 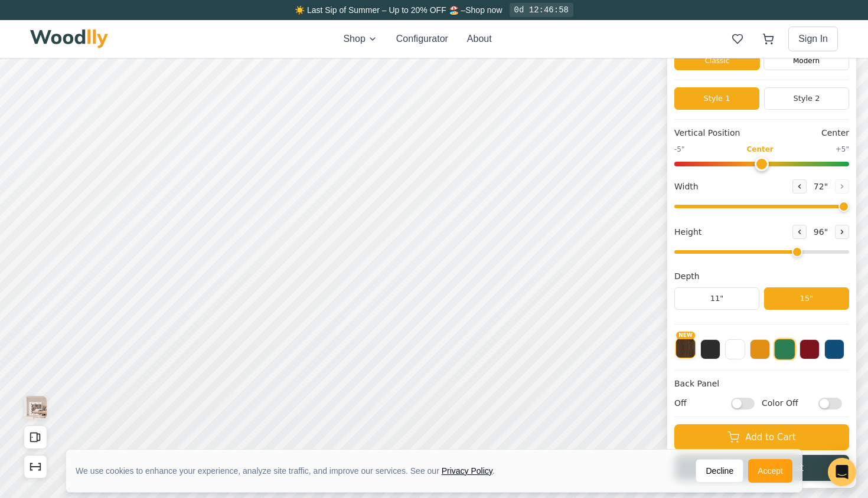 What do you see at coordinates (69, 39) in the screenshot?
I see `img: Woodlly` at bounding box center [69, 39].